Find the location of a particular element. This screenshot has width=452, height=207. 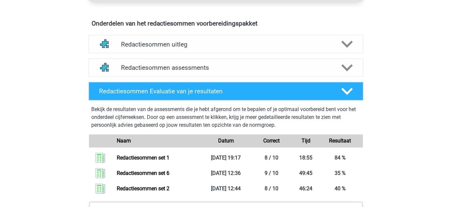

div: Resultaat is located at coordinates (340, 141).